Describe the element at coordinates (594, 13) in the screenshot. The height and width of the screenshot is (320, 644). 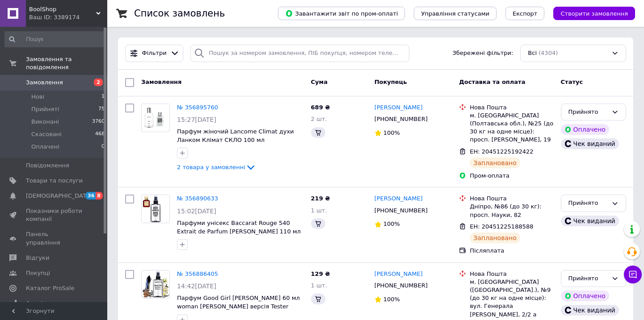
I see `span: Створити замовлення` at that location.